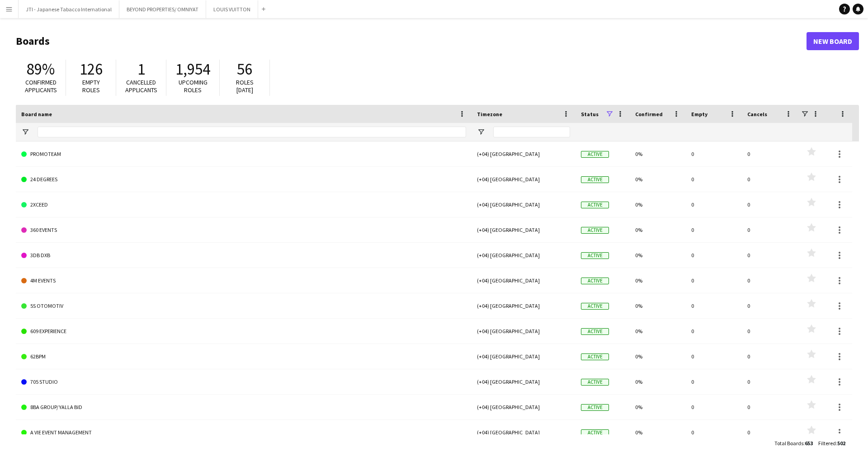 The image size is (868, 466). I want to click on a: 8BA GROUP/ YALLA BID, so click(244, 408).